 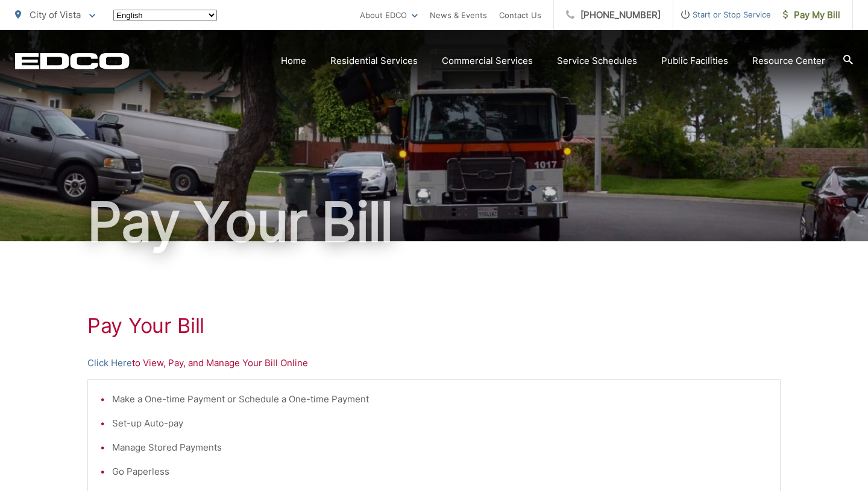 What do you see at coordinates (440, 447) in the screenshot?
I see `li: Manage Stored Payments` at bounding box center [440, 447].